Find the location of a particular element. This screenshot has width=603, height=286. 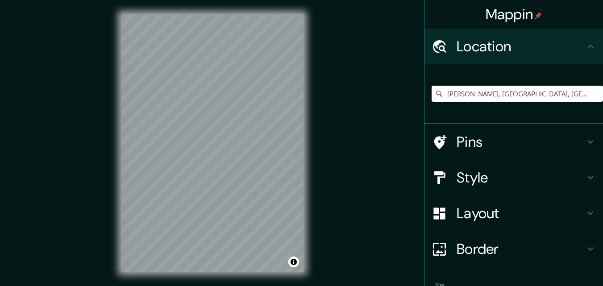

h4: Mappin is located at coordinates (514, 14).